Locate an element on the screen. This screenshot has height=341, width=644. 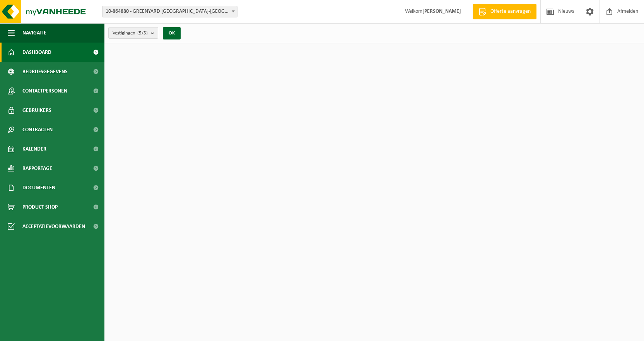
span: Offerte aanvragen is located at coordinates (510, 12).